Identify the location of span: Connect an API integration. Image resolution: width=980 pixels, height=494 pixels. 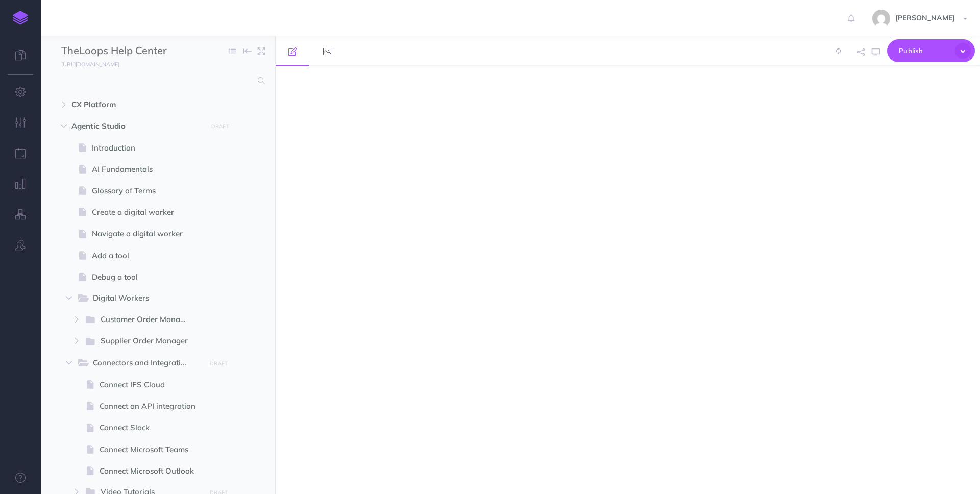
(157, 406).